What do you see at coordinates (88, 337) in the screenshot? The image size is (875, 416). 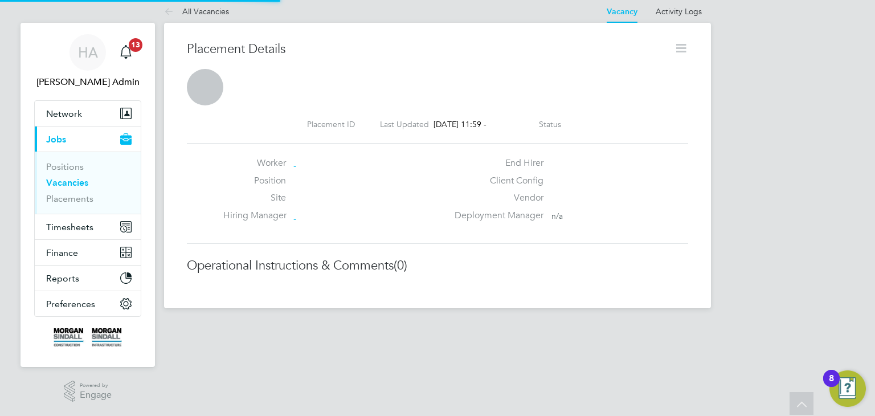 I see `a: Go to home page` at bounding box center [88, 337].